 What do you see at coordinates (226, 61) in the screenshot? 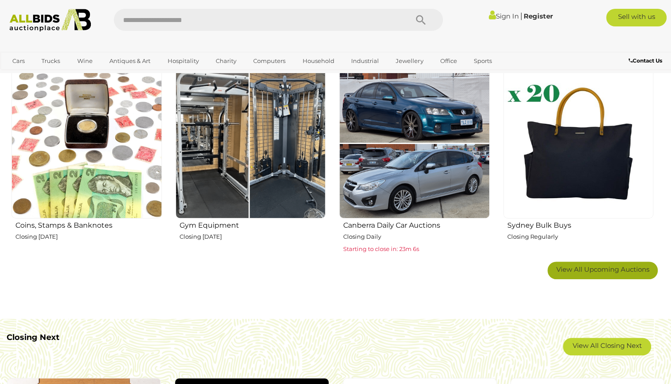
I see `a: Charity` at bounding box center [226, 61].